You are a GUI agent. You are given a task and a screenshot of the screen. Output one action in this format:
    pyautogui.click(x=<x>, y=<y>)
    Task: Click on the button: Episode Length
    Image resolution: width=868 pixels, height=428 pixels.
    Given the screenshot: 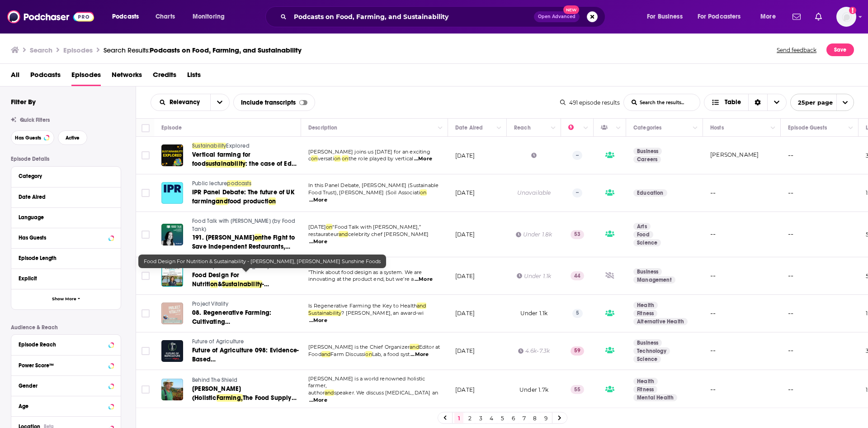 What is the action you would take?
    pyautogui.click(x=66, y=258)
    